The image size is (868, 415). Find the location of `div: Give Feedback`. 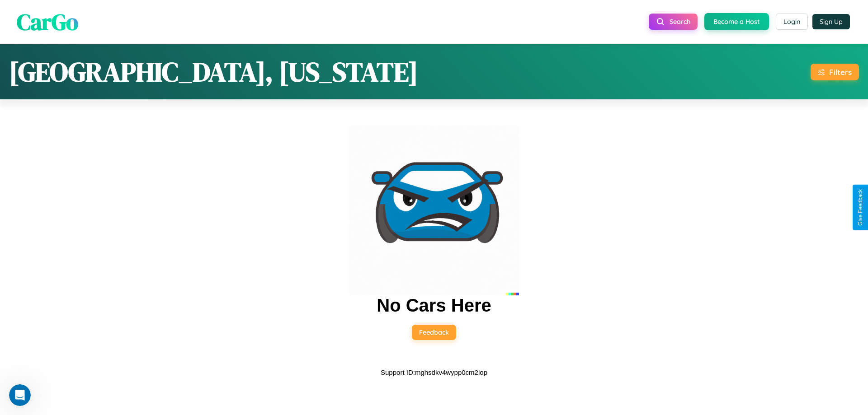

div: Give Feedback is located at coordinates (860, 207).